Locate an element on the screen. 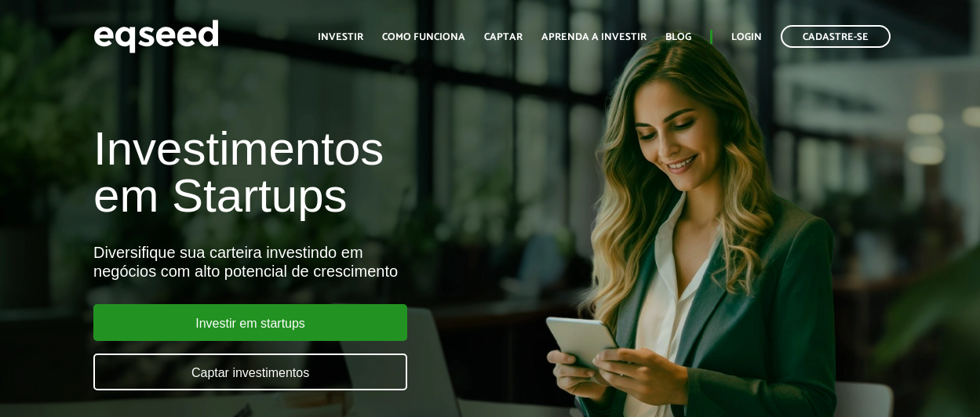 This screenshot has height=417, width=980. h1: Investimentos em Startups is located at coordinates (326, 172).